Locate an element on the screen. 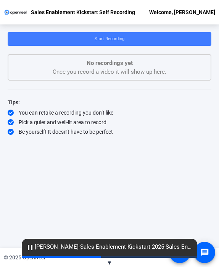 This screenshot has width=219, height=267. button: Start Recording is located at coordinates (110, 39).